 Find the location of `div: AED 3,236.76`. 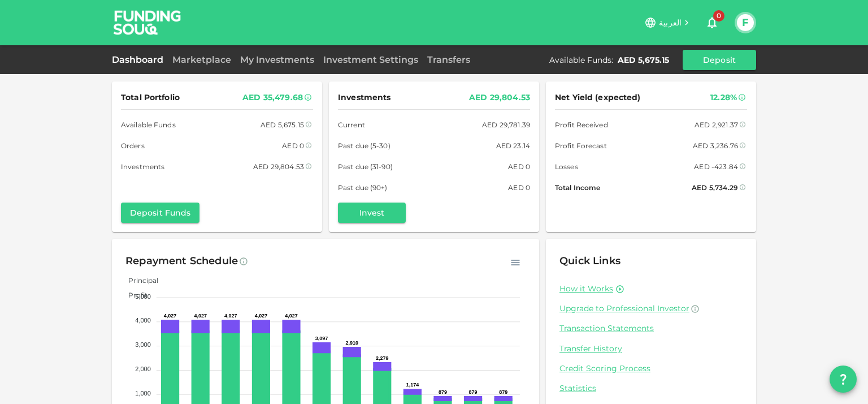

div: AED 3,236.76 is located at coordinates (715, 145).